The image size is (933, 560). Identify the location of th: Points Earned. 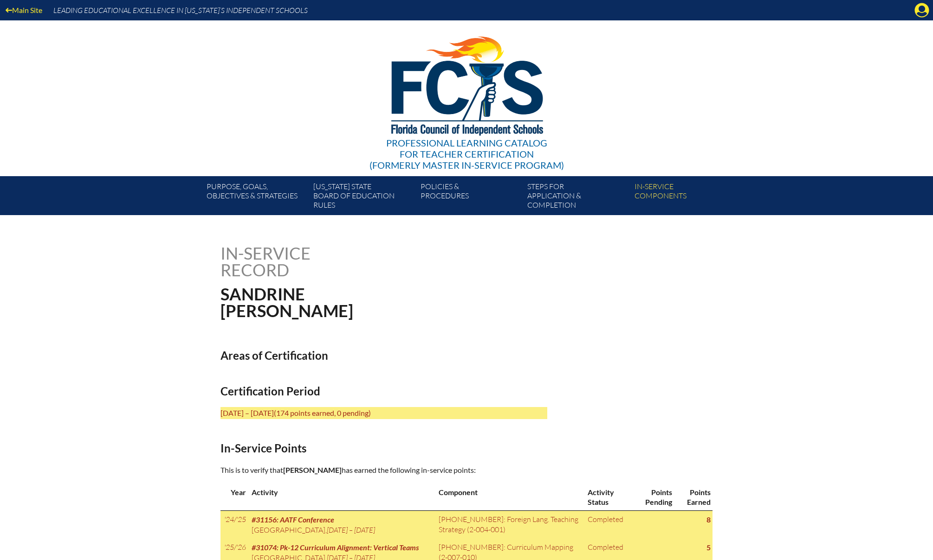
(693, 497).